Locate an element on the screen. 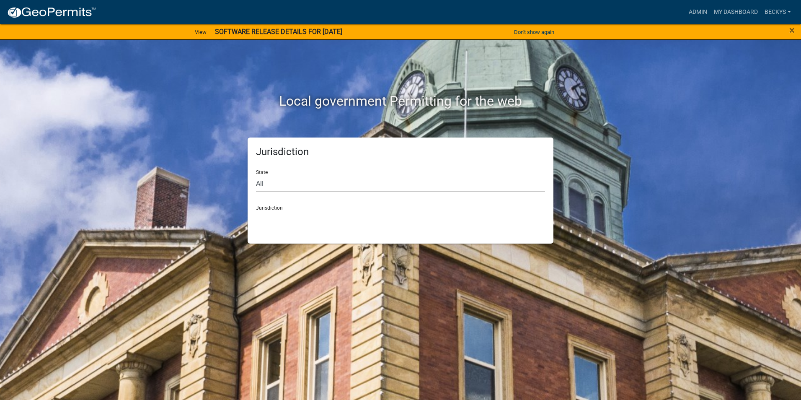 This screenshot has width=801, height=400. a: beckys is located at coordinates (777, 12).